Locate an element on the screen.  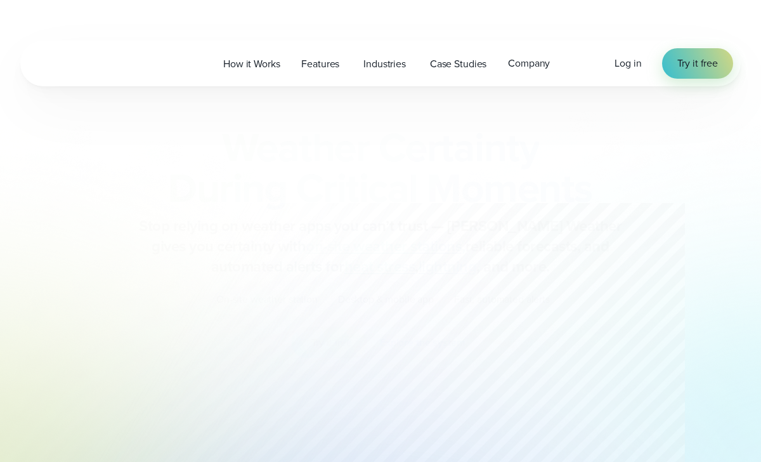
a: Try it free is located at coordinates (697, 63).